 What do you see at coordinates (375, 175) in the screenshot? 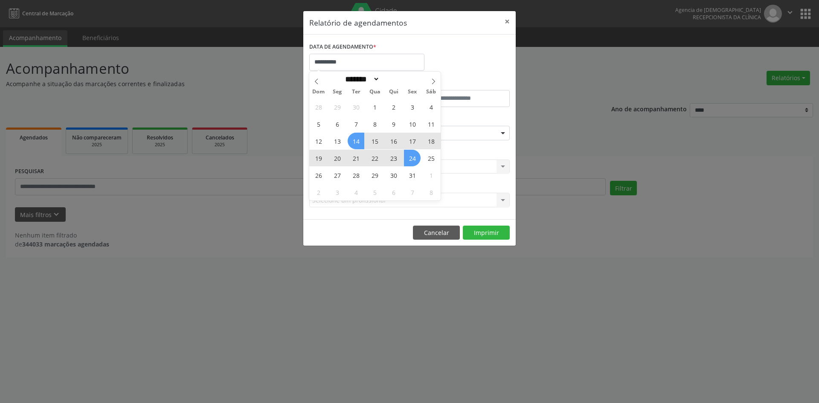
I see `span: Outubro 29, 2025` at bounding box center [375, 175].